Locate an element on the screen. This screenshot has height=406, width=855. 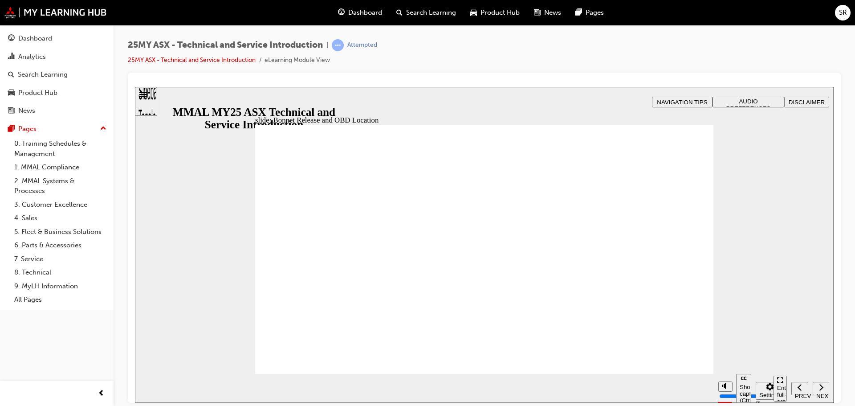
a: Product Hub is located at coordinates (57, 93).